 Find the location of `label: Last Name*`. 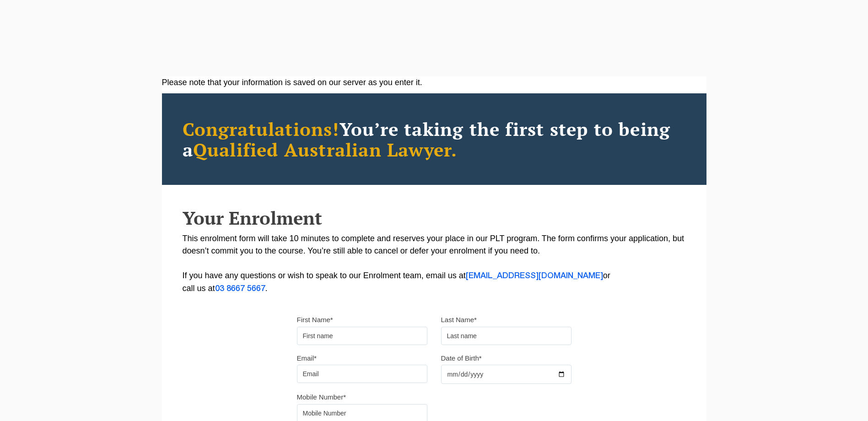

label: Last Name* is located at coordinates (459, 320).